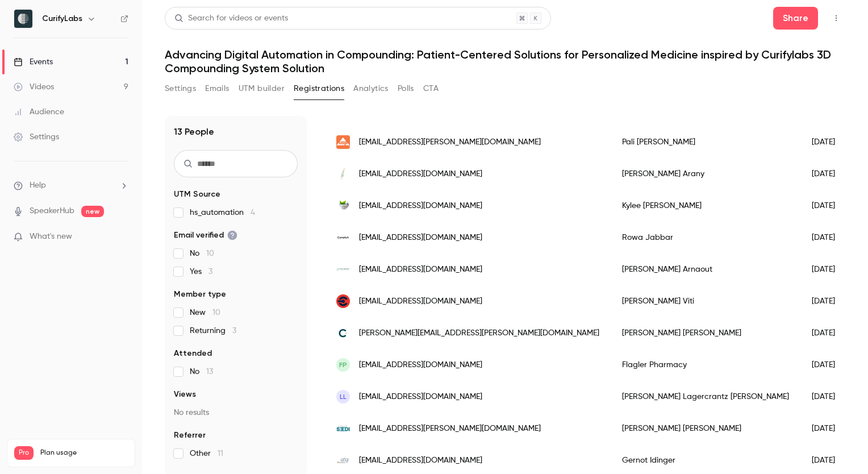 The width and height of the screenshot is (868, 474). I want to click on span: 4, so click(253, 213).